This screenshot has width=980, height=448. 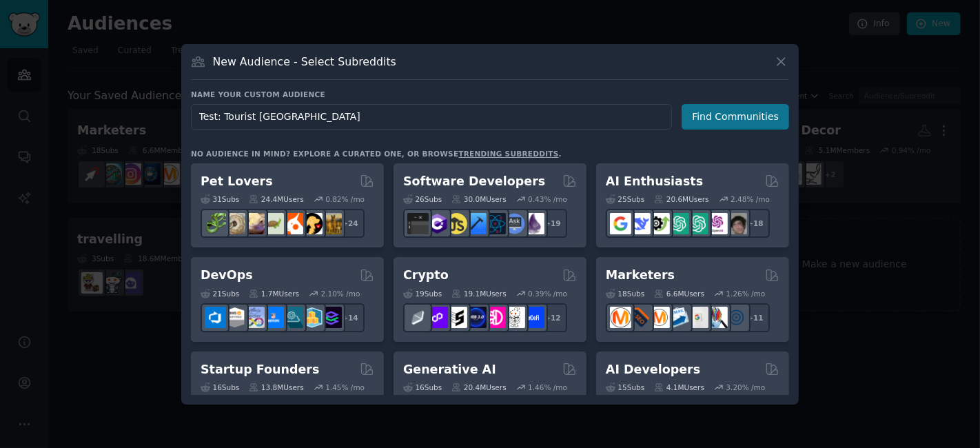 I want to click on img: AItoolsCatalog, so click(x=659, y=223).